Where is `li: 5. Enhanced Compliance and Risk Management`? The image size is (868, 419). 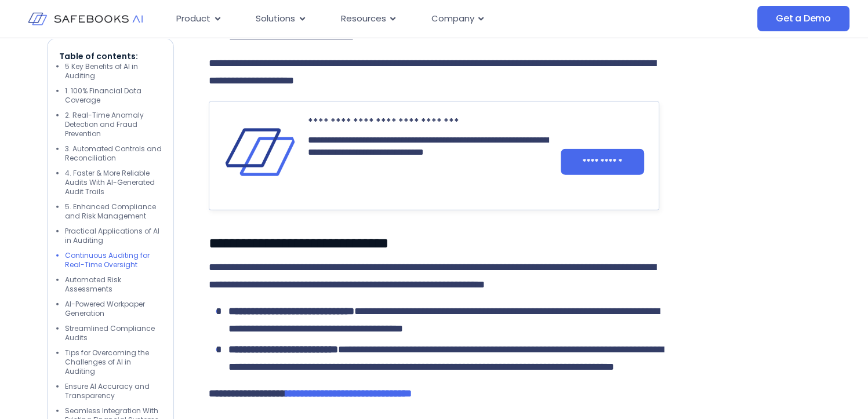
li: 5. Enhanced Compliance and Risk Management is located at coordinates (114, 211).